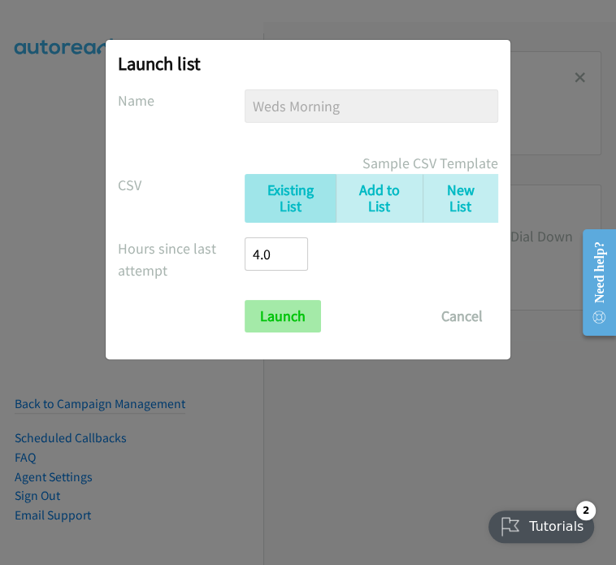 This screenshot has height=565, width=616. What do you see at coordinates (107, 16) in the screenshot?
I see `upt-list-badge: 2` at bounding box center [107, 16].